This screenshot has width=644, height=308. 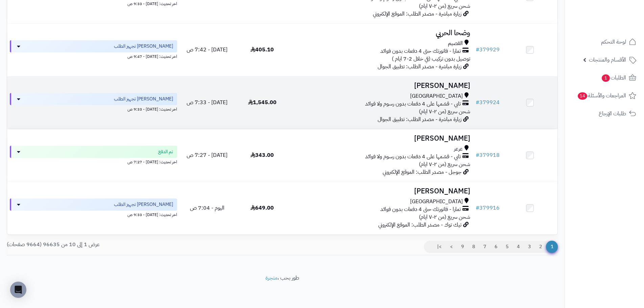 What do you see at coordinates (431, 59) in the screenshot?
I see `span: توصيل بدون تركيب (في خلال 2-7 ايام )` at bounding box center [431, 59].